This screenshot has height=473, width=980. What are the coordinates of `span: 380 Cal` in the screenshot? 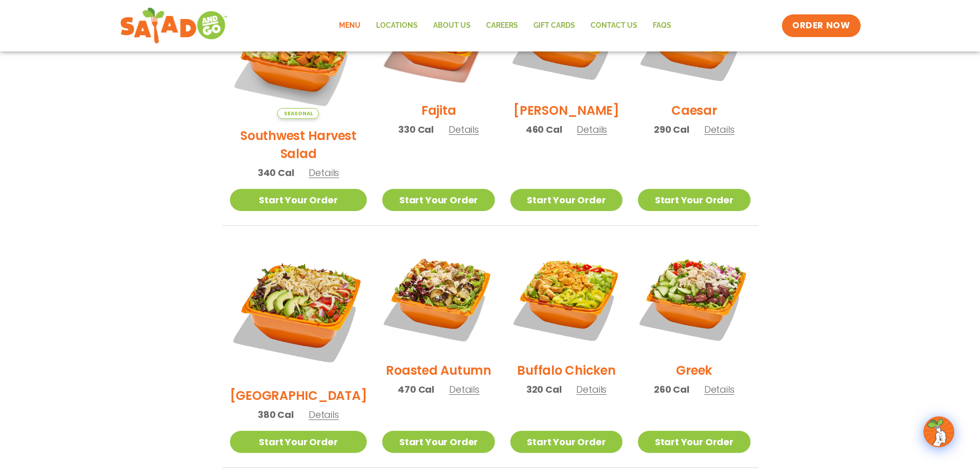 It's located at (276, 414).